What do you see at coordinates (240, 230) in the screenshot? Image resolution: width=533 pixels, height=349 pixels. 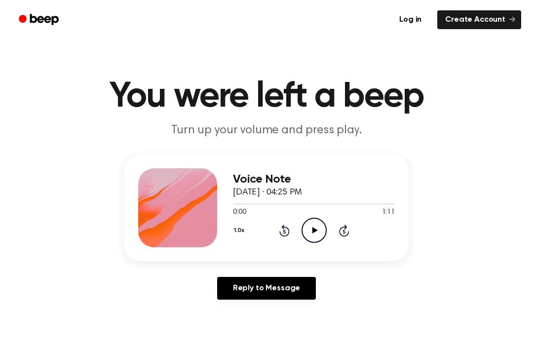 I see `button: 1.0x` at bounding box center [240, 230].